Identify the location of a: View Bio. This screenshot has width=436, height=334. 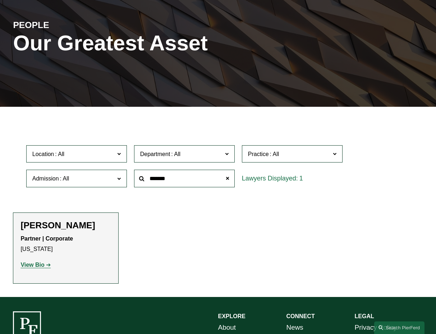
(36, 265).